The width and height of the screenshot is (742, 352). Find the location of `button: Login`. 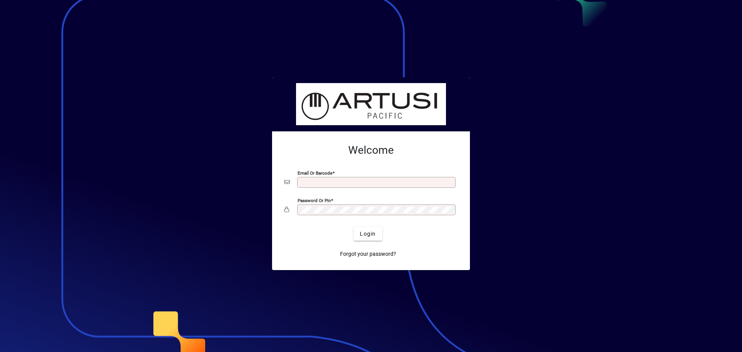

button: Login is located at coordinates (368, 234).